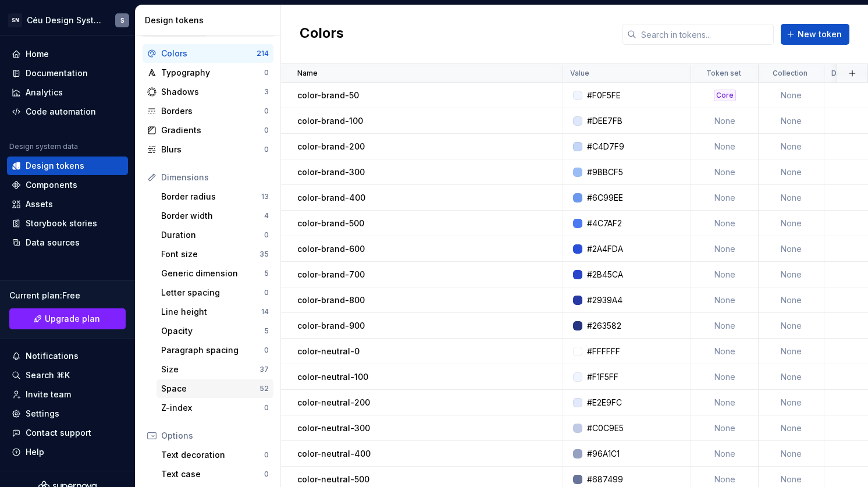  What do you see at coordinates (52, 243) in the screenshot?
I see `div: Data sources` at bounding box center [52, 243].